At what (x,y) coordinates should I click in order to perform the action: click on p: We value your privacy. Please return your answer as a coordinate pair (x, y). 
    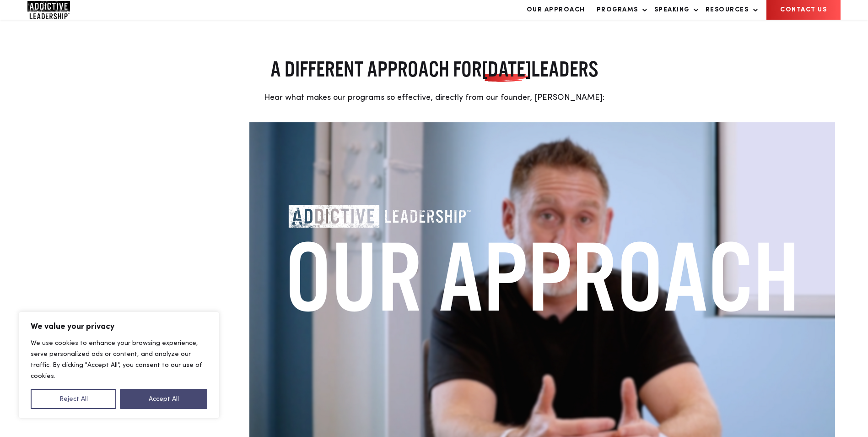
    Looking at the image, I should click on (119, 327).